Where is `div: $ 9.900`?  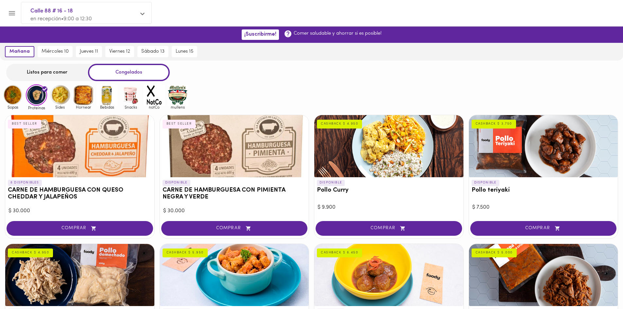
div: $ 9.900 is located at coordinates (389, 207).